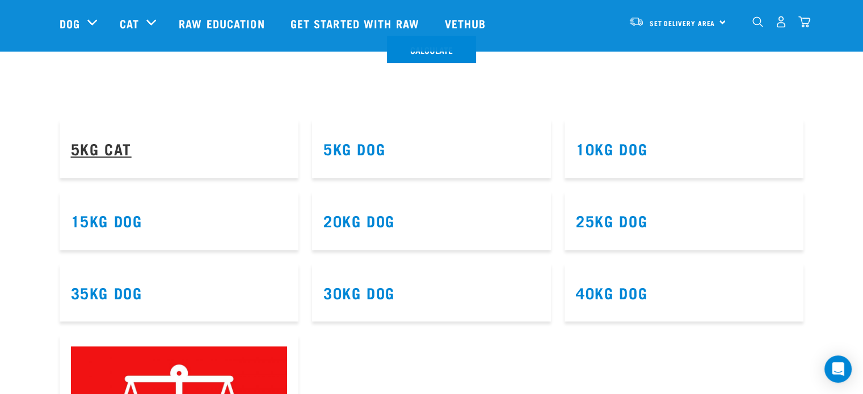 Image resolution: width=863 pixels, height=394 pixels. What do you see at coordinates (70, 23) in the screenshot?
I see `a: Dog` at bounding box center [70, 23].